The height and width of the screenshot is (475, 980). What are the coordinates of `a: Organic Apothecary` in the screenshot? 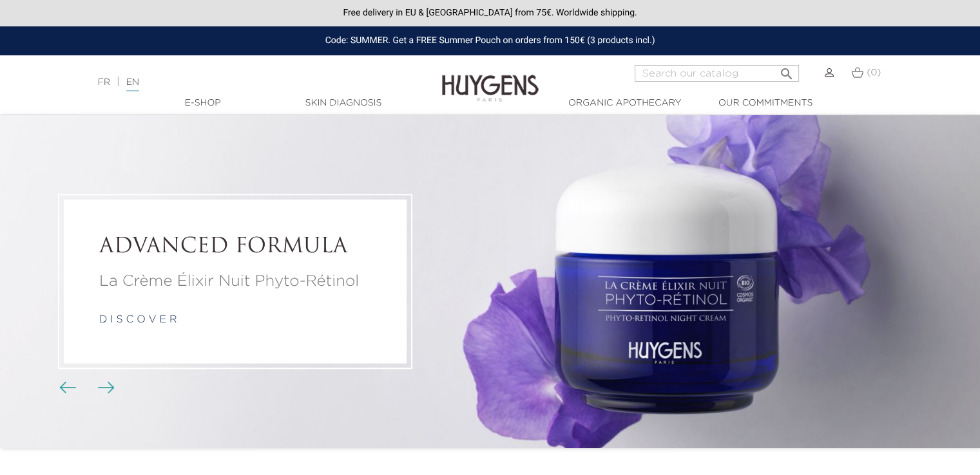 It's located at (625, 103).